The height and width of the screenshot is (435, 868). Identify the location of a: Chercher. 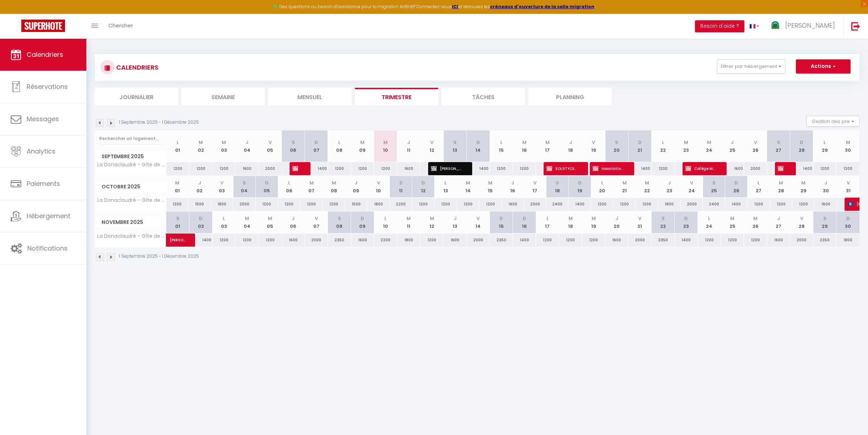
(120, 27).